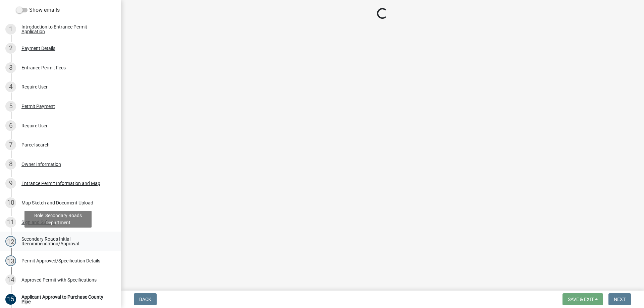 This screenshot has height=308, width=644. Describe the element at coordinates (145, 299) in the screenshot. I see `button: Back` at that location.